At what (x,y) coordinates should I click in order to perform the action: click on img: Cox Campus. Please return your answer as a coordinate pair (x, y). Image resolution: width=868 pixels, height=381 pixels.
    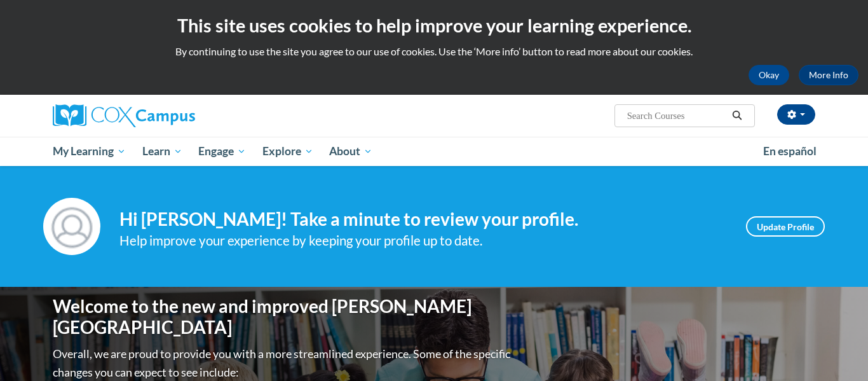
    Looking at the image, I should click on (124, 116).